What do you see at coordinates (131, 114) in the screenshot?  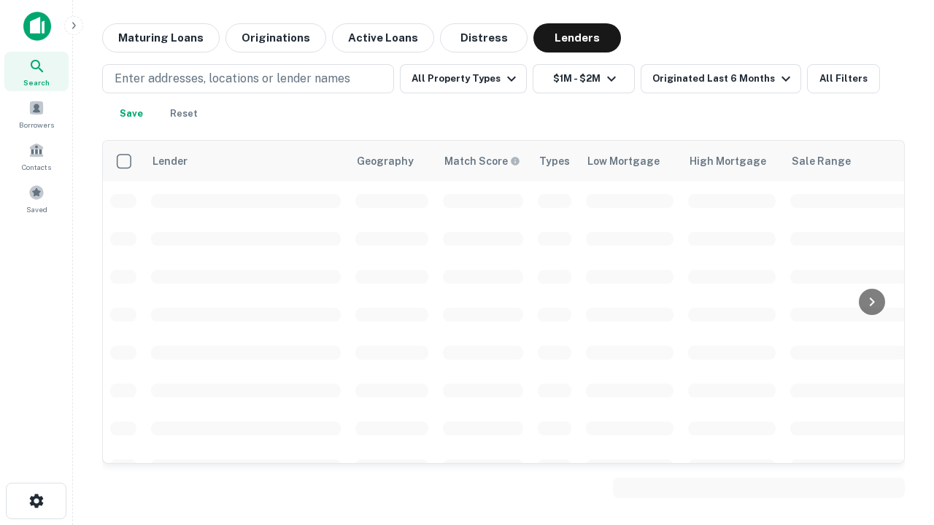 I see `button: Save your search to get updates of matches that match your search criteria.` at bounding box center [131, 114].